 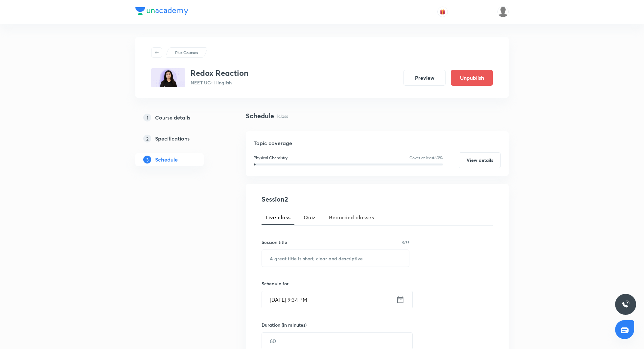 I want to click on img: F4611839-BA01-46C9-AC5A-6AE0C12C20E1_plus.png, so click(x=168, y=78).